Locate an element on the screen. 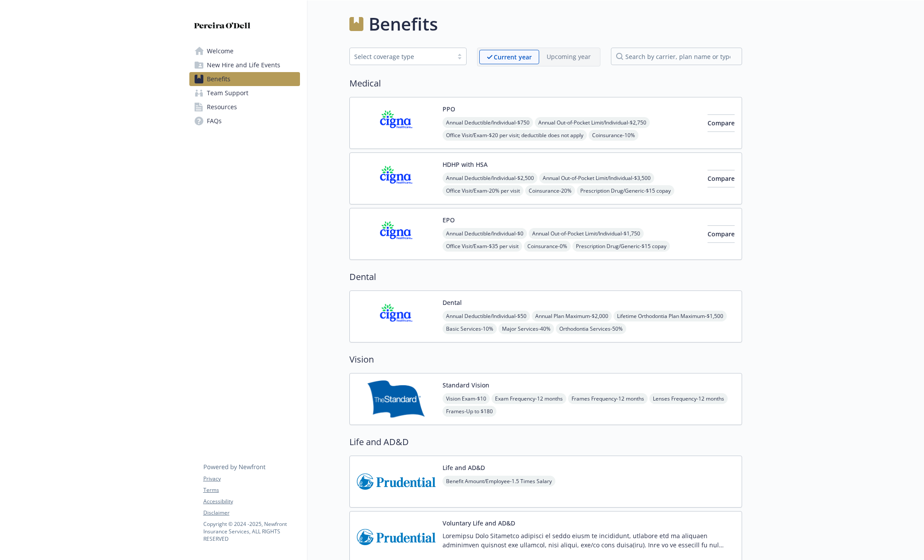  span: Office Visit/Exam - 20% per visit is located at coordinates (483, 190).